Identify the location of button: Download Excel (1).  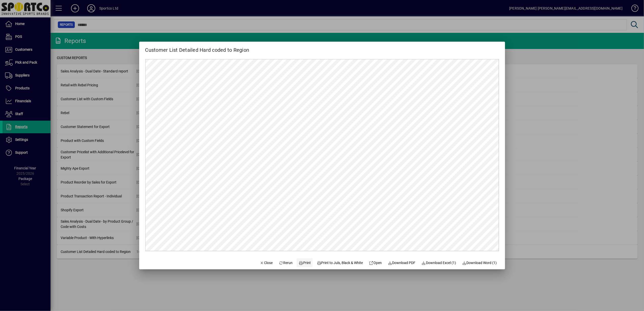
(439, 263).